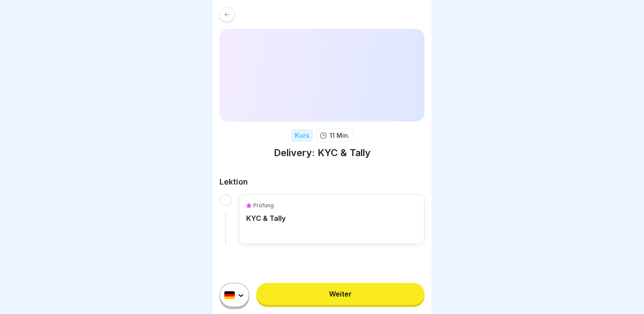 This screenshot has height=314, width=644. I want to click on a: PrüfungKYC & Tally, so click(331, 219).